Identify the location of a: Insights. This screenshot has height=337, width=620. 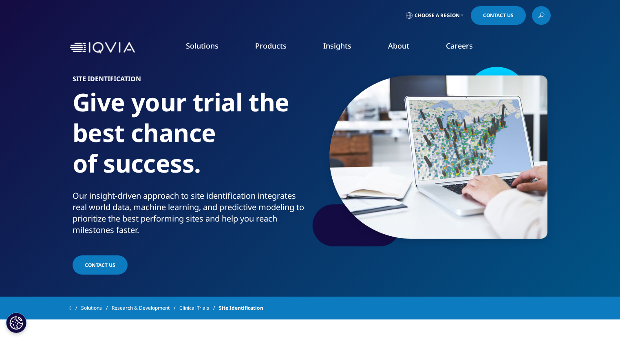
(337, 46).